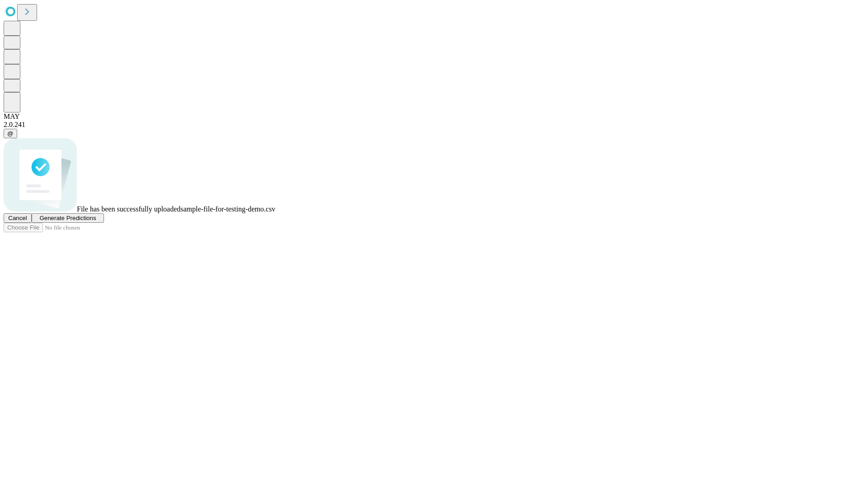  I want to click on span: Generate Predictions, so click(67, 218).